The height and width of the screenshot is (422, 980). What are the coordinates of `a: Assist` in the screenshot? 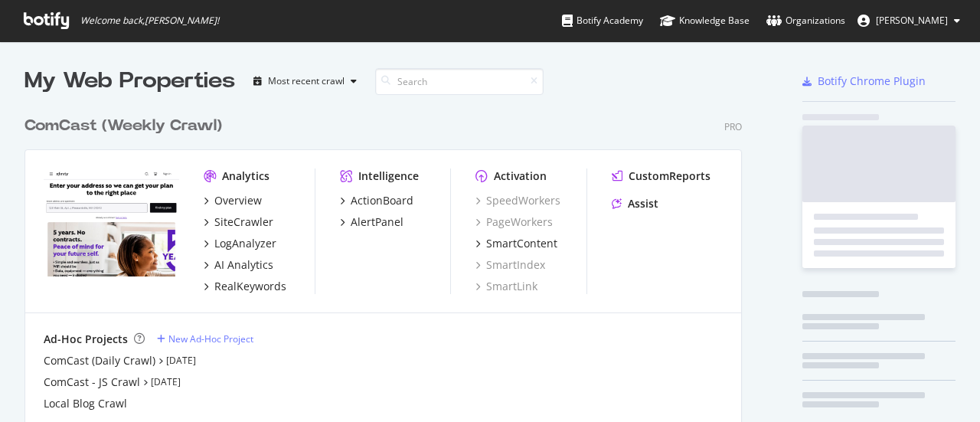 It's located at (635, 204).